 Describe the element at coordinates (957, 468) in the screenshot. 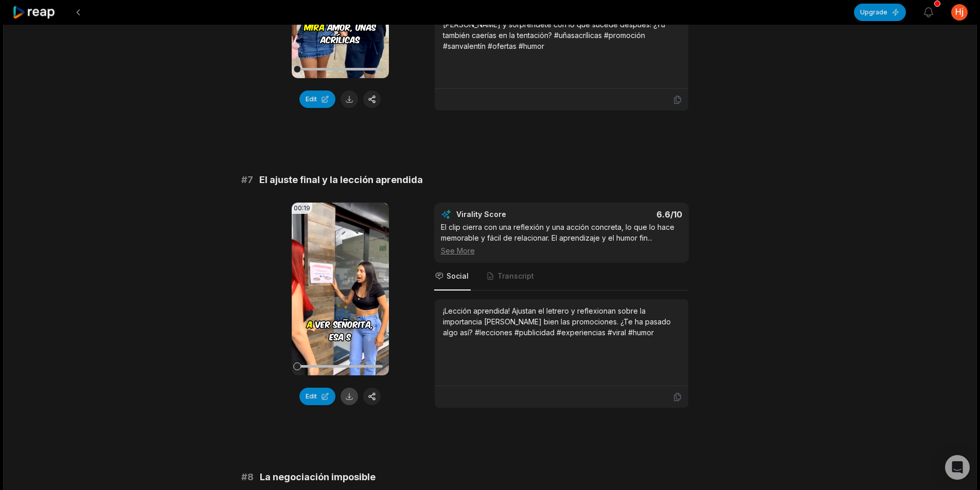

I see `div: Open Intercom Messenger` at that location.